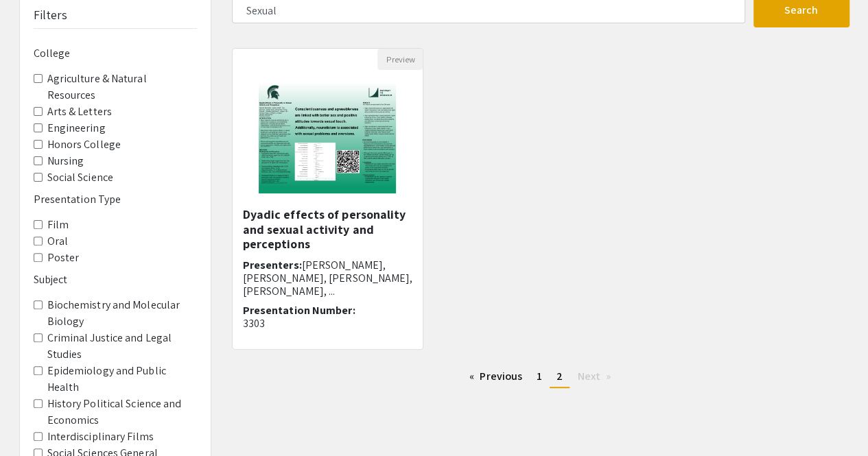 Image resolution: width=868 pixels, height=456 pixels. Describe the element at coordinates (80, 178) in the screenshot. I see `label: Social Science` at that location.